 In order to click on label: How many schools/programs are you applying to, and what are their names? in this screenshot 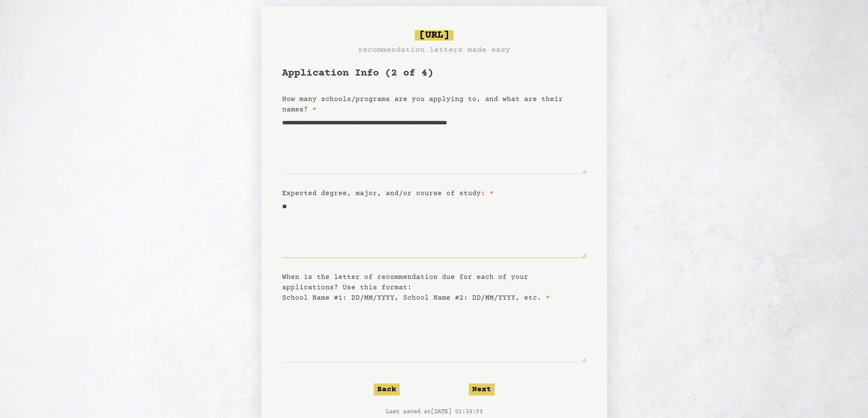, I will do `click(422, 105)`.